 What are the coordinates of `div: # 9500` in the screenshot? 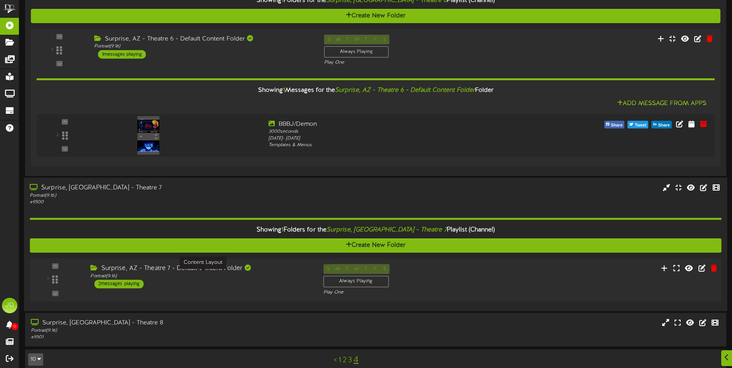 It's located at (170, 202).